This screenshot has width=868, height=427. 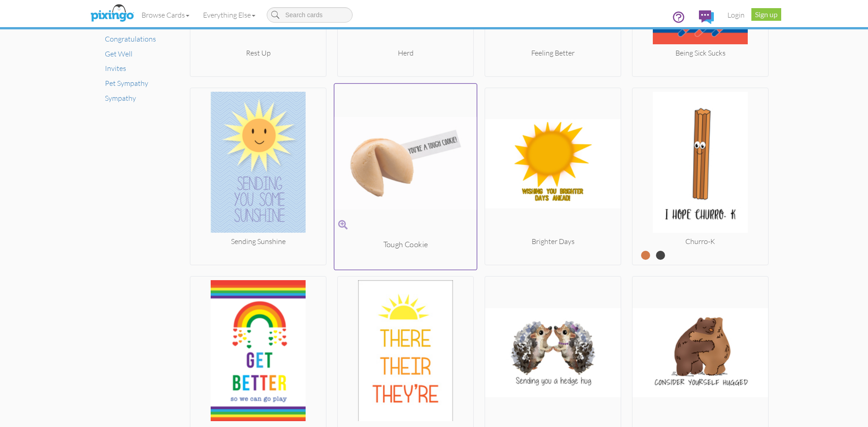 What do you see at coordinates (258, 241) in the screenshot?
I see `div: Sending Sunshine` at bounding box center [258, 241].